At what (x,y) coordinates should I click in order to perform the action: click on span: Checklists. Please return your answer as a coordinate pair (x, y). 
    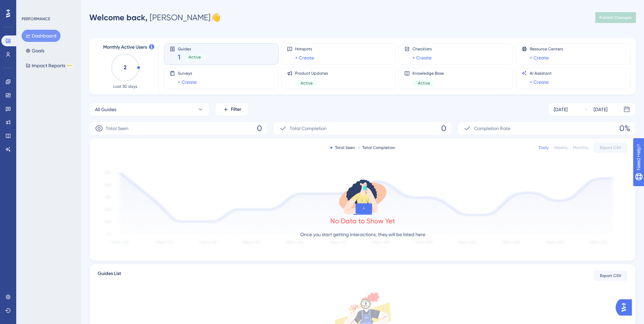
    Looking at the image, I should click on (422, 49).